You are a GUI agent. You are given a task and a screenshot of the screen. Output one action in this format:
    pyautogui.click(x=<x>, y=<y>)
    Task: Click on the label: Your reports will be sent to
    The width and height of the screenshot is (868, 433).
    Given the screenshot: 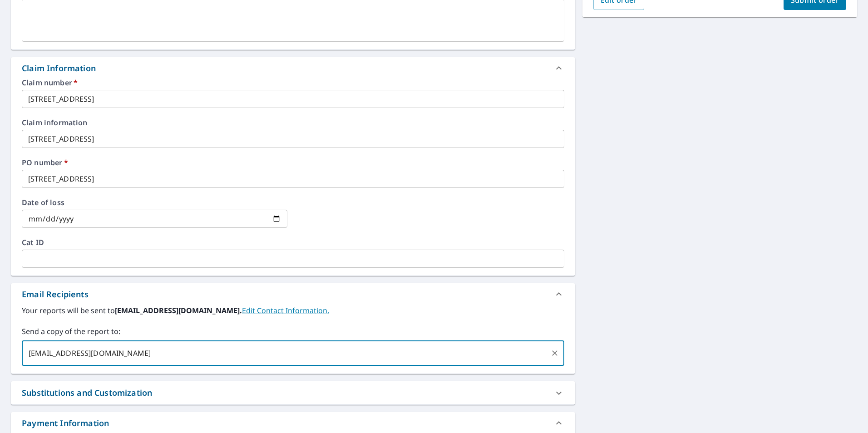 What is the action you would take?
    pyautogui.click(x=293, y=310)
    